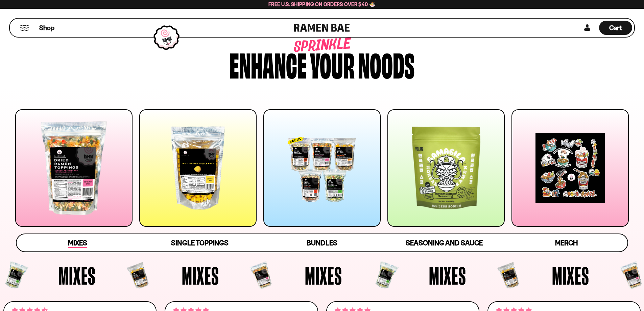 This screenshot has width=644, height=311. What do you see at coordinates (566, 243) in the screenshot?
I see `span: Merch` at bounding box center [566, 243].